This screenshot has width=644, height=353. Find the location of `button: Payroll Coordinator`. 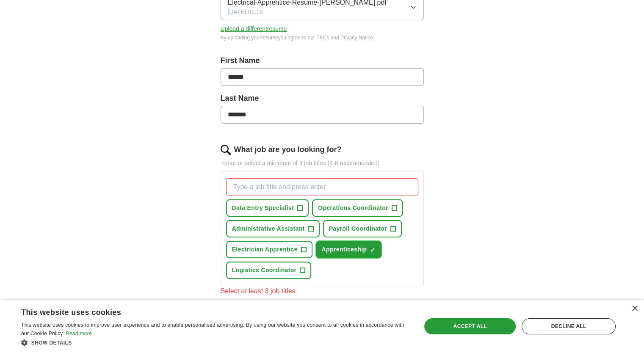

button: Payroll Coordinator is located at coordinates (362, 229).